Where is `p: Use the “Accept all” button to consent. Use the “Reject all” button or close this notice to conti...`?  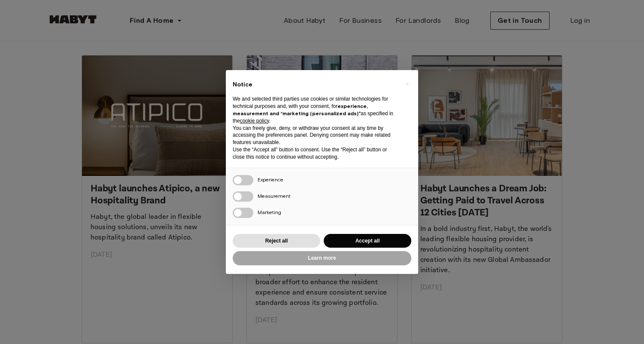
p: Use the “Accept all” button to consent. Use the “Reject all” button or close this notice to conti... is located at coordinates (315, 153).